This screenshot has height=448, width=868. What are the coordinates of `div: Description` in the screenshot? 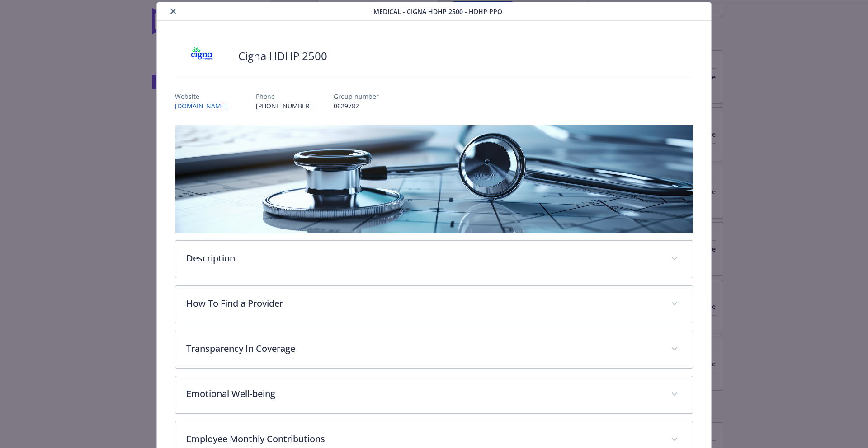 It's located at (434, 259).